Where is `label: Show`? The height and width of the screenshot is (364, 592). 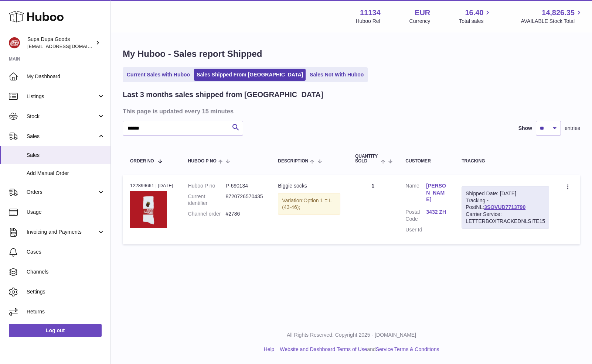
label: Show is located at coordinates (525, 128).